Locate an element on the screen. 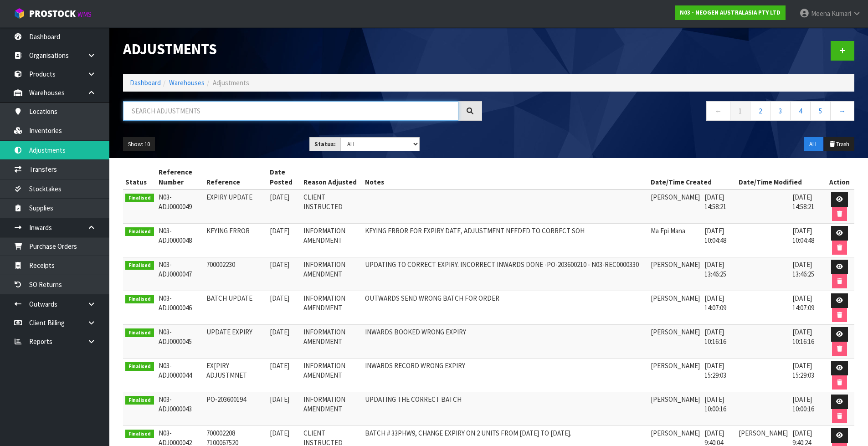 The width and height of the screenshot is (868, 446). a: 4 is located at coordinates (800, 111).